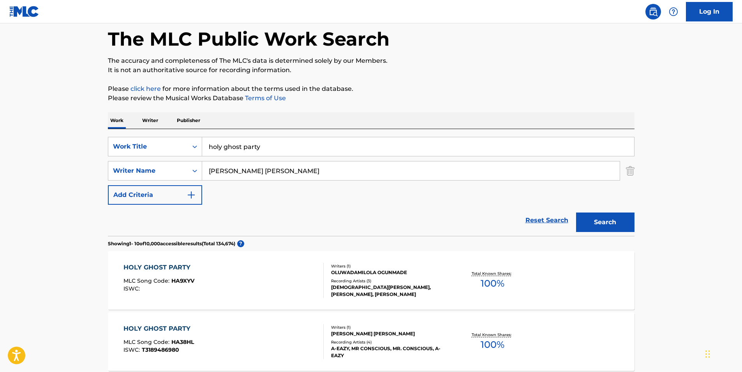  Describe the element at coordinates (160, 349) in the screenshot. I see `span: T3189486980` at that location.